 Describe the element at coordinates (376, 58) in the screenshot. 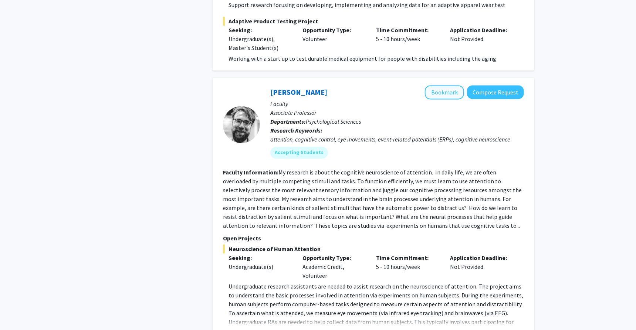

I see `p: Working with a start up to test durable medical equipment for people with disabilities including ...` at that location.